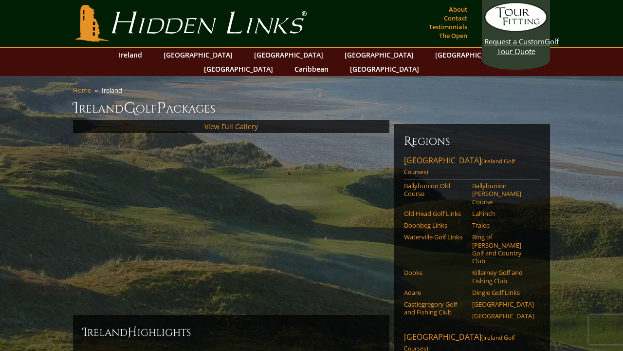 This screenshot has height=351, width=623. Describe the element at coordinates (130, 55) in the screenshot. I see `a: Ireland` at that location.